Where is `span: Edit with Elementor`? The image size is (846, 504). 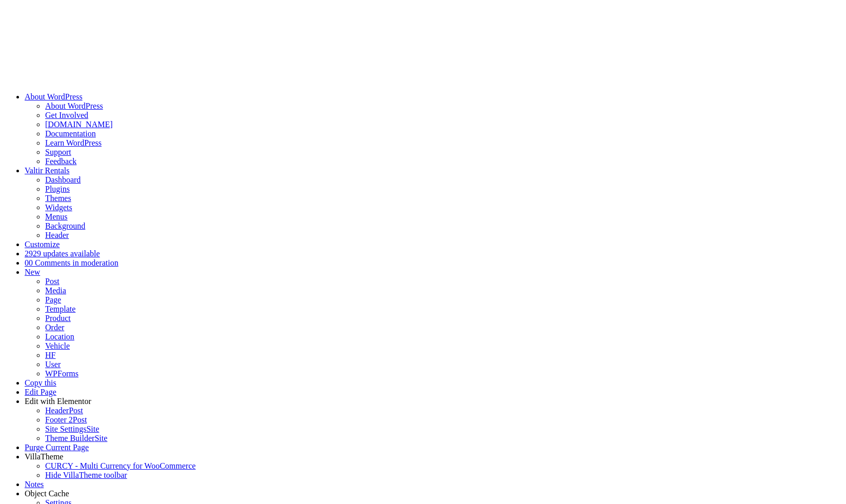
span: Edit with Elementor is located at coordinates (58, 401).